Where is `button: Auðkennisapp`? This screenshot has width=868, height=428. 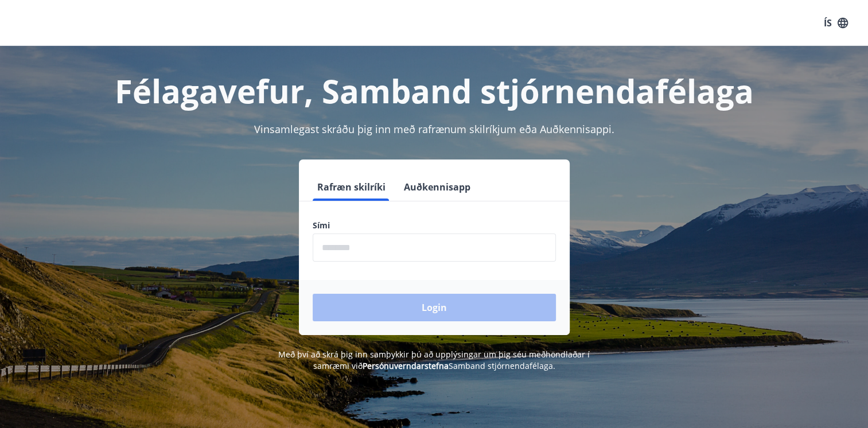 button: Auðkennisapp is located at coordinates (437, 187).